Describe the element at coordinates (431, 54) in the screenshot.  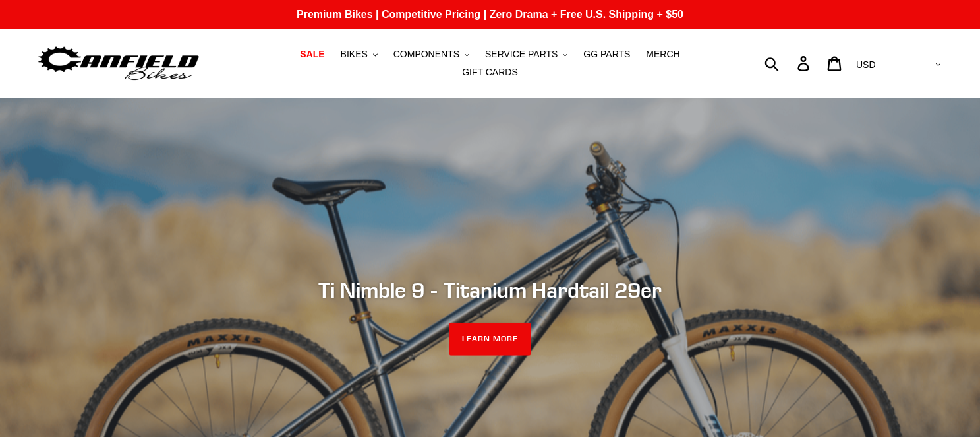
I see `button: COMPONENTS` at that location.